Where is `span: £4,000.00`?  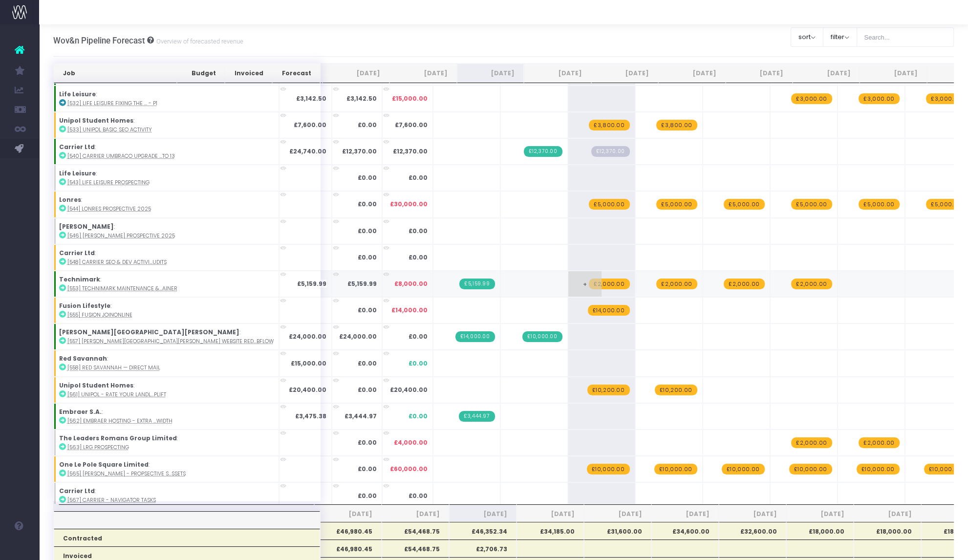
span: £4,000.00 is located at coordinates (411, 443).